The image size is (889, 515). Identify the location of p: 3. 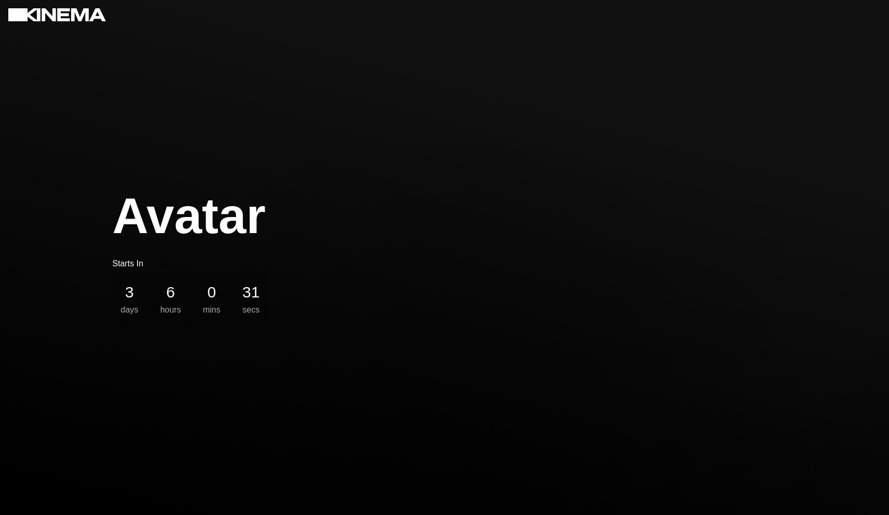
(130, 292).